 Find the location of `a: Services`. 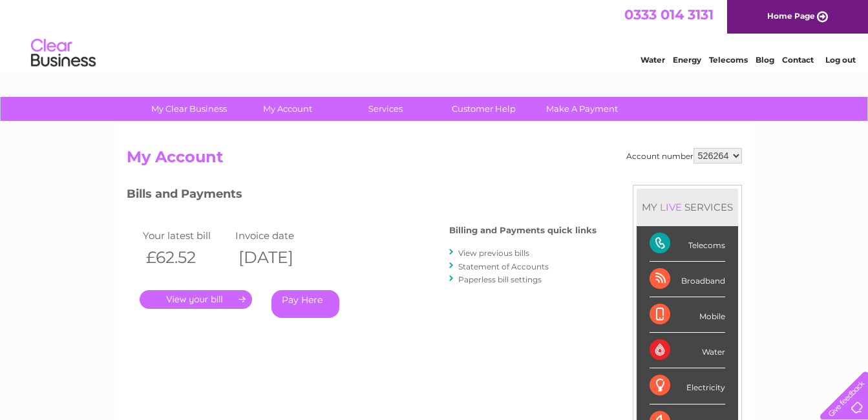

a: Services is located at coordinates (386, 109).